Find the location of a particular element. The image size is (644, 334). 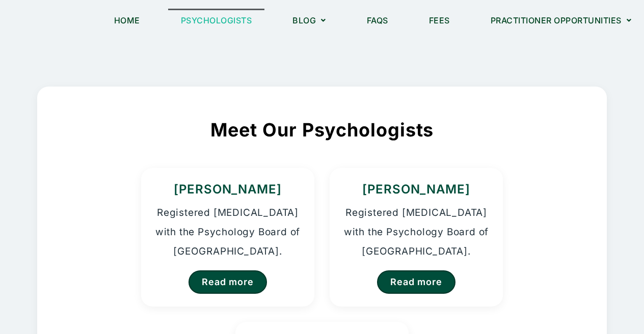

a: Blog is located at coordinates (309, 20).